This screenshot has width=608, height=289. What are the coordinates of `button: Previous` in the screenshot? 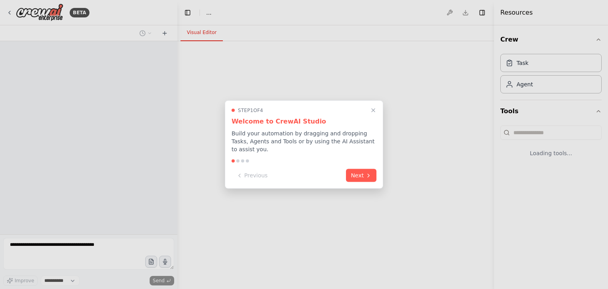 It's located at (252, 175).